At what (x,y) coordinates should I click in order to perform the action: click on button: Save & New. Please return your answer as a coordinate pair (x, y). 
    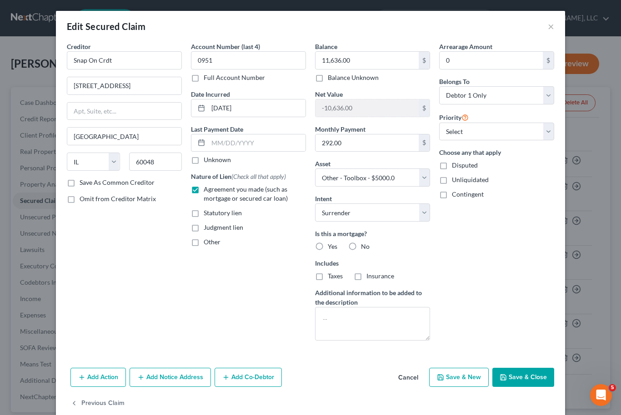
    Looking at the image, I should click on (459, 378).